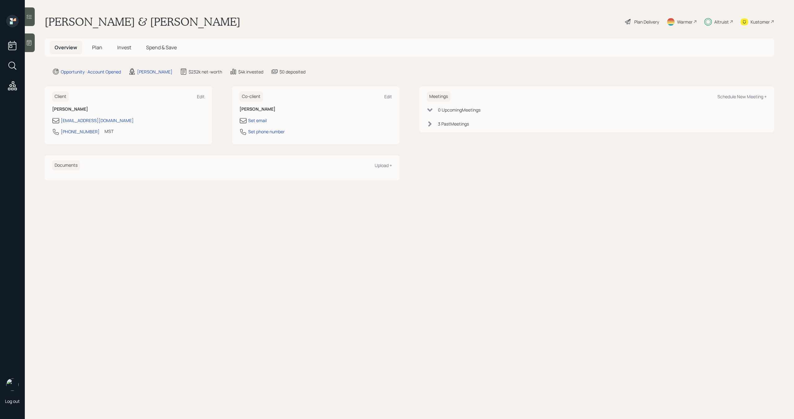 Image resolution: width=794 pixels, height=419 pixels. Describe the element at coordinates (66, 47) in the screenshot. I see `span: Overview` at that location.